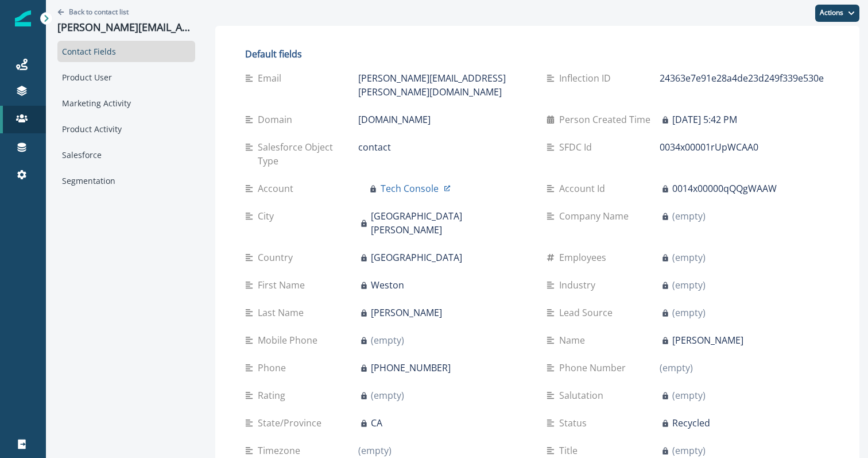 This screenshot has width=868, height=458. I want to click on p: Recycled, so click(691, 423).